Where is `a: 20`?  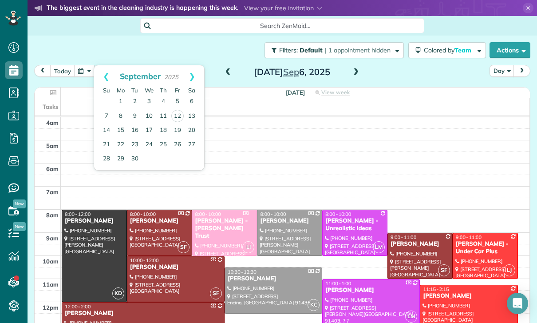 a: 20 is located at coordinates (192, 130).